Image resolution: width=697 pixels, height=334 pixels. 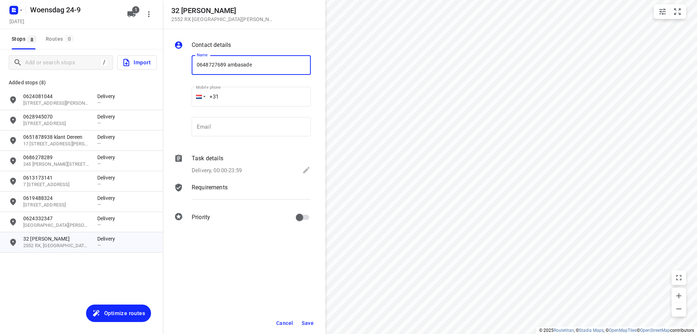 I want to click on p: 480 Professor Cobbenhagenlaan, Tilburg, so click(x=171, y=150).